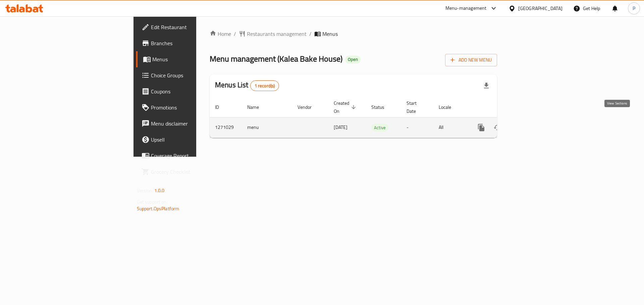 The height and width of the screenshot is (305, 644). What do you see at coordinates (145, 190) in the screenshot?
I see `span: Version:` at bounding box center [145, 190].